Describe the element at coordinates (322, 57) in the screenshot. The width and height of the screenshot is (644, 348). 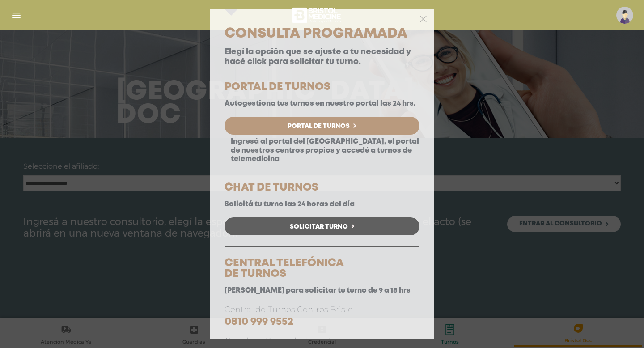
I see `p: Elegí la opción que se ajuste a tu necesidad y hacé click para solicitar tu turno.` at that location.